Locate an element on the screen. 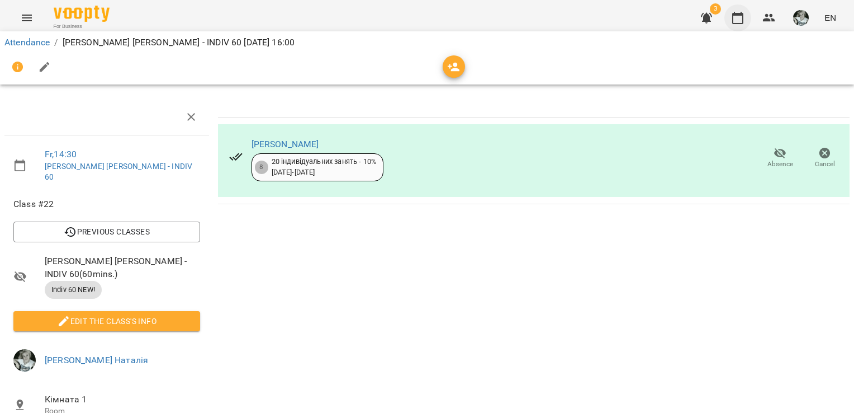 This screenshot has width=854, height=413. button: Edit the class's Info is located at coordinates (107, 321).